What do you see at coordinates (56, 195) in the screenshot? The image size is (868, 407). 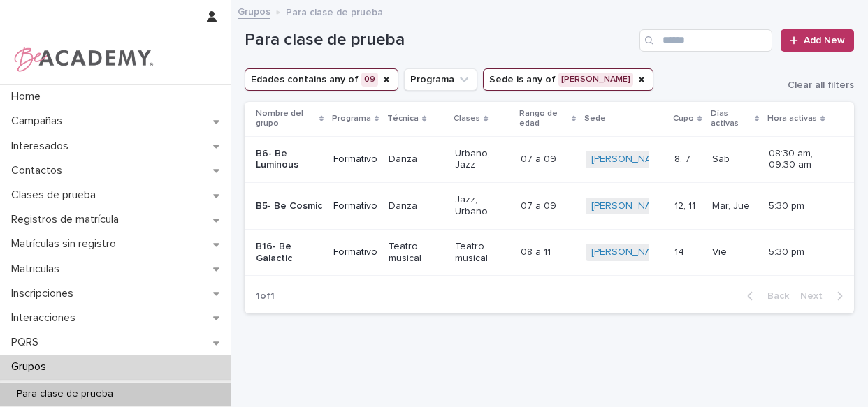 I see `p: Clases de prueba` at bounding box center [56, 195].